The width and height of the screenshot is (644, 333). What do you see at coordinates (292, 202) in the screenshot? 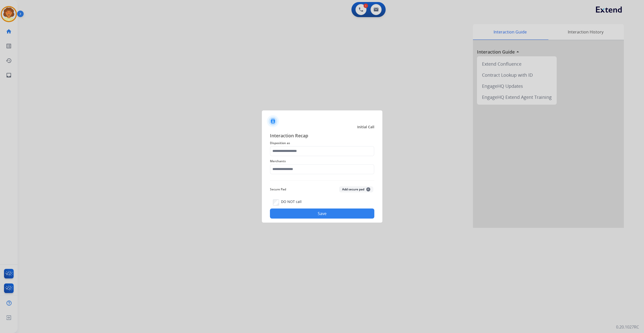
I see `label: DO NOT call` at bounding box center [292, 202].